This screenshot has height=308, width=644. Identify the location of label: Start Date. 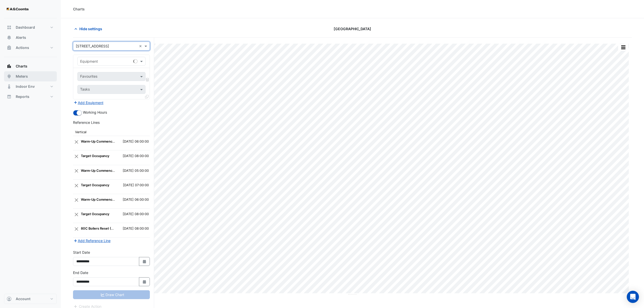
(81, 252).